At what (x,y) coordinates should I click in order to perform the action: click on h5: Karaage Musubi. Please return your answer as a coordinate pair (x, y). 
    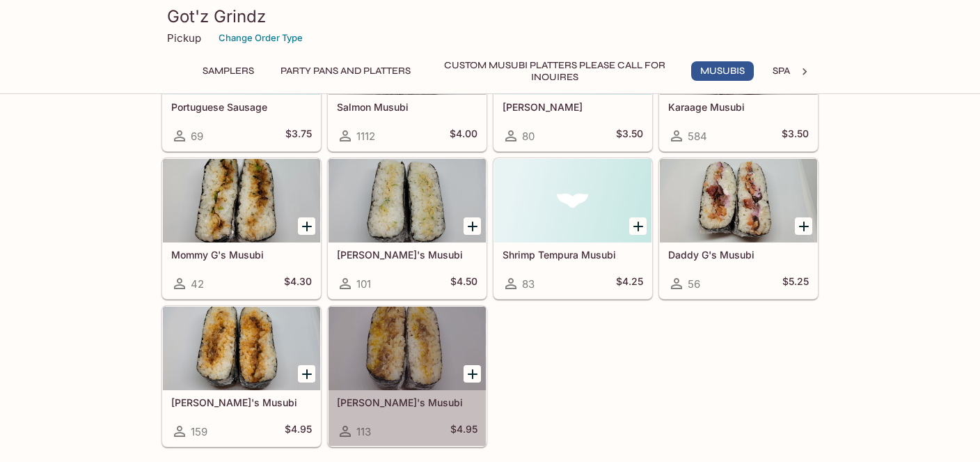
    Looking at the image, I should click on (739, 106).